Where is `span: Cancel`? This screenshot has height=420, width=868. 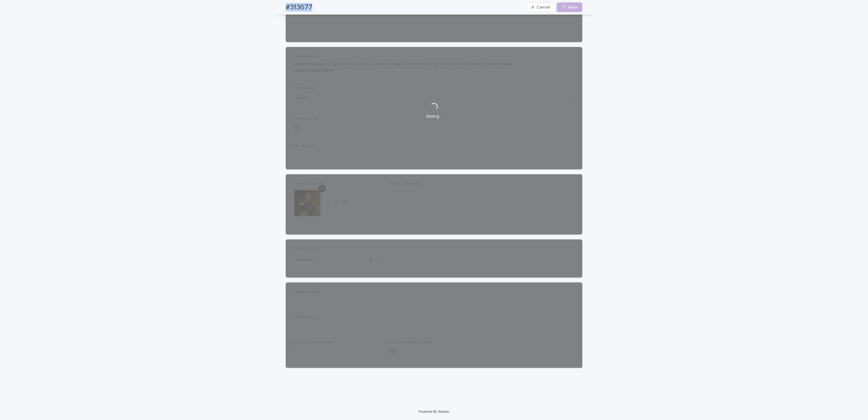
span: Cancel is located at coordinates (543, 8).